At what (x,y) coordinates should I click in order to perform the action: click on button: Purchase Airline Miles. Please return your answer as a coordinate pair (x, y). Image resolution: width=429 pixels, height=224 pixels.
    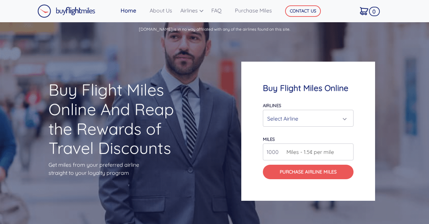
    Looking at the image, I should click on (308, 172).